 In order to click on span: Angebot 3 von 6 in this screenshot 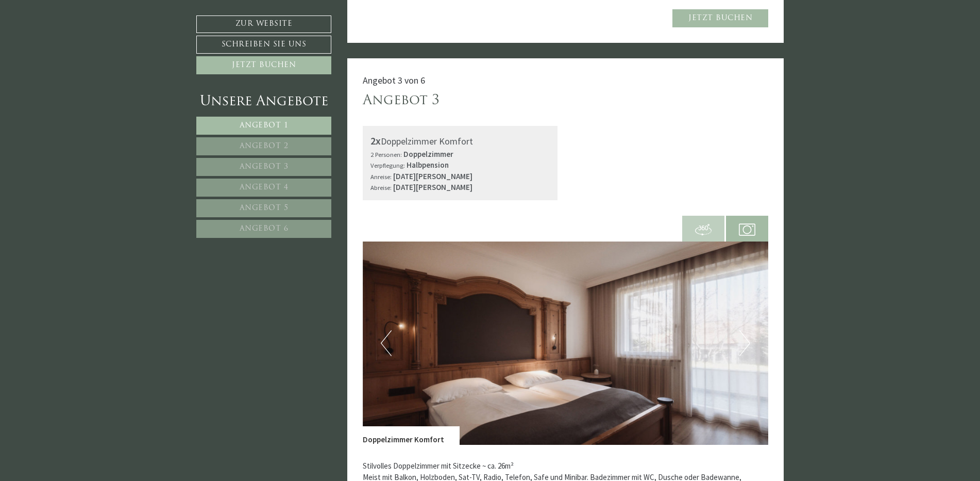, I will do `click(394, 80)`.